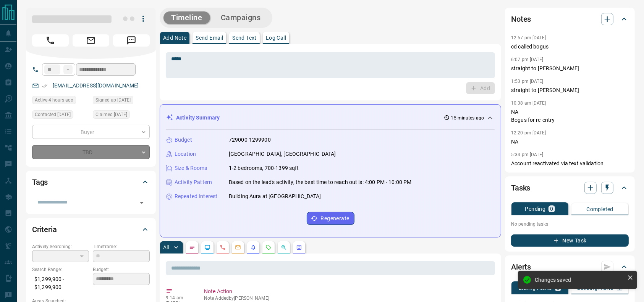  I want to click on svg: Emails, so click(238, 248).